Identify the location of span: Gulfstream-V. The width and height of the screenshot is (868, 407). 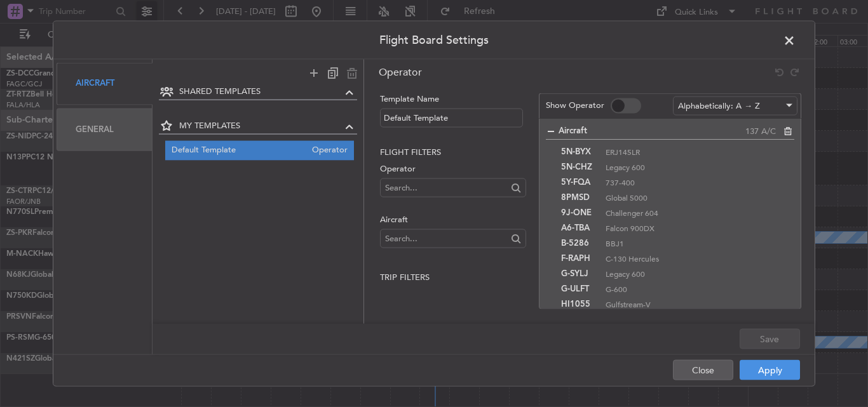
(695, 304).